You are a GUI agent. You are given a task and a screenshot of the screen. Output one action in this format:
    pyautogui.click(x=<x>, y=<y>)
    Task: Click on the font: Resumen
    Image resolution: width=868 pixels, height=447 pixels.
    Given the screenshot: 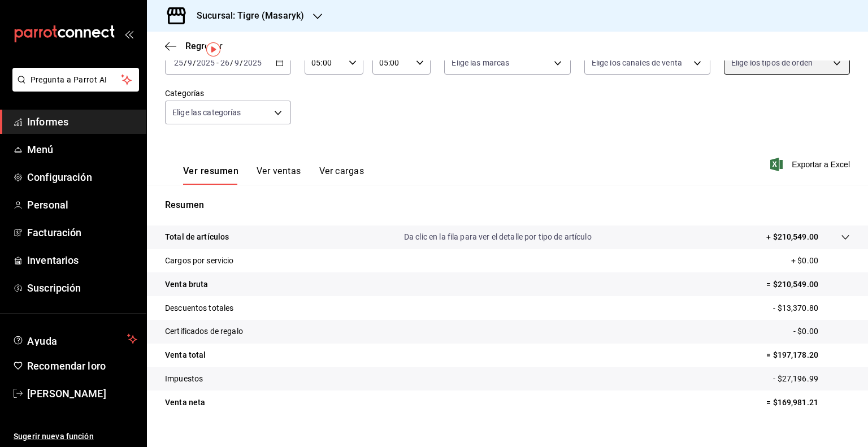 What is the action you would take?
    pyautogui.click(x=184, y=205)
    